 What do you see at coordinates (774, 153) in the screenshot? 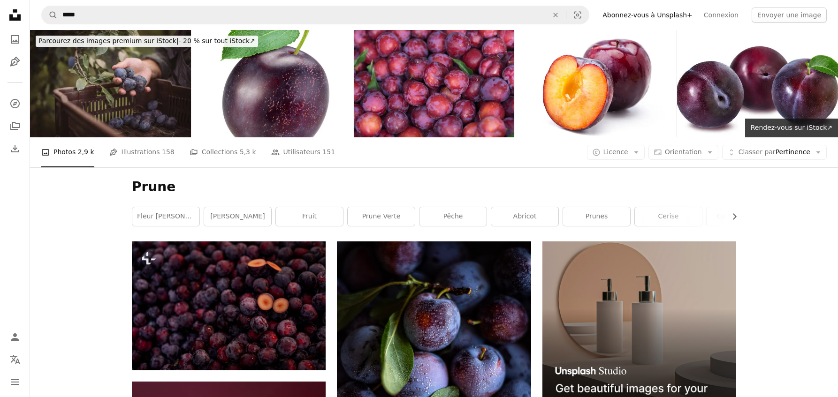
I see `span: Pertinence` at bounding box center [774, 153].